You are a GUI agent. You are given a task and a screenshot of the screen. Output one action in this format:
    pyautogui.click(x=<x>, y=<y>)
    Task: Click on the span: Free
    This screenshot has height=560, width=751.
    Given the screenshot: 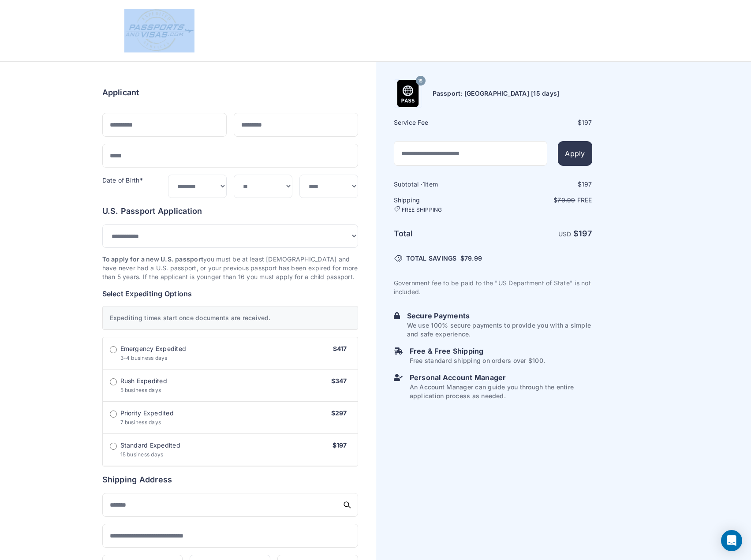 What is the action you would take?
    pyautogui.click(x=585, y=199)
    